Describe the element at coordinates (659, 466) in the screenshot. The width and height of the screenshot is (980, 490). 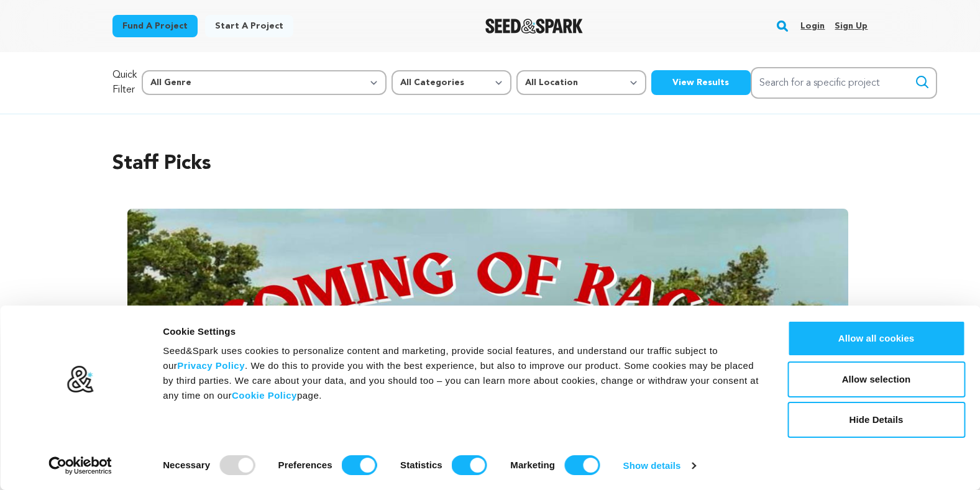
I see `a: Show details` at that location.